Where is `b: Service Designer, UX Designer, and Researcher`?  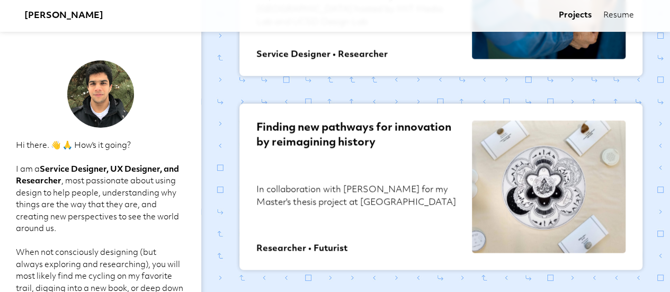
b: Service Designer, UX Designer, and Researcher is located at coordinates (97, 176).